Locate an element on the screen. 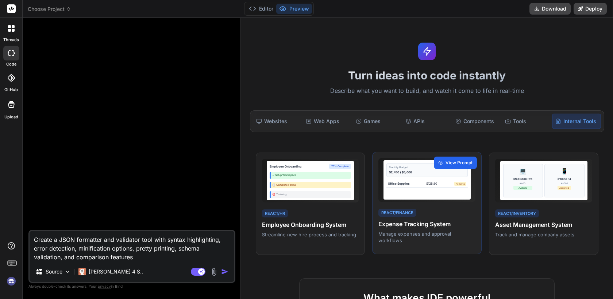 This screenshot has width=613, height=299. button: Preview is located at coordinates (294, 9).